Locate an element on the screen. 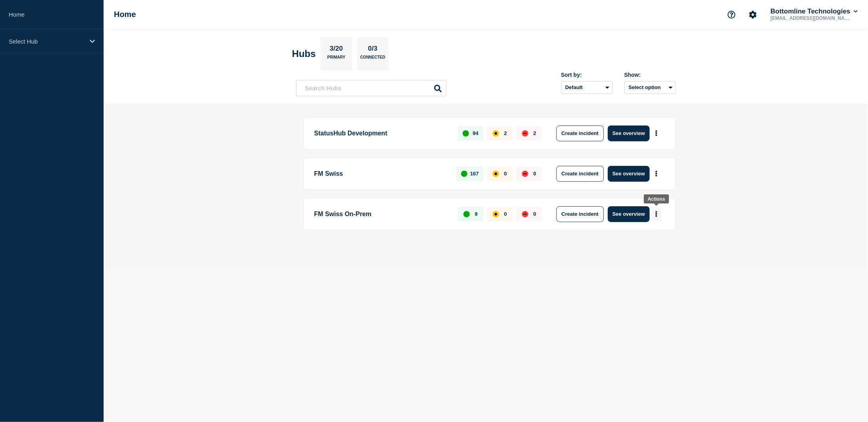 The height and width of the screenshot is (422, 868). button: Select option is located at coordinates (650, 88).